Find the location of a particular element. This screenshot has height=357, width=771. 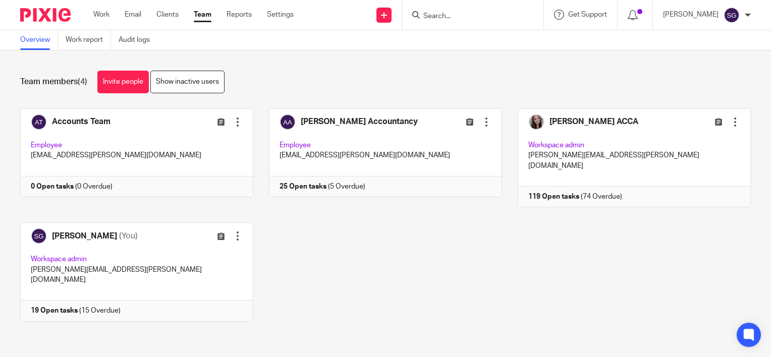

a: Work report is located at coordinates (88, 40).